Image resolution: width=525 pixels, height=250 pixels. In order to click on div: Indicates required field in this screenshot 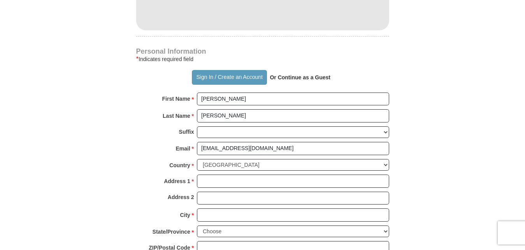, I will do `click(262, 59)`.